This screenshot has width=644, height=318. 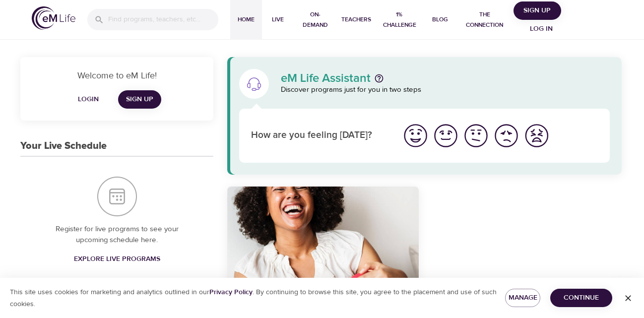 What do you see at coordinates (54, 18) in the screenshot?
I see `img: logo` at bounding box center [54, 18].